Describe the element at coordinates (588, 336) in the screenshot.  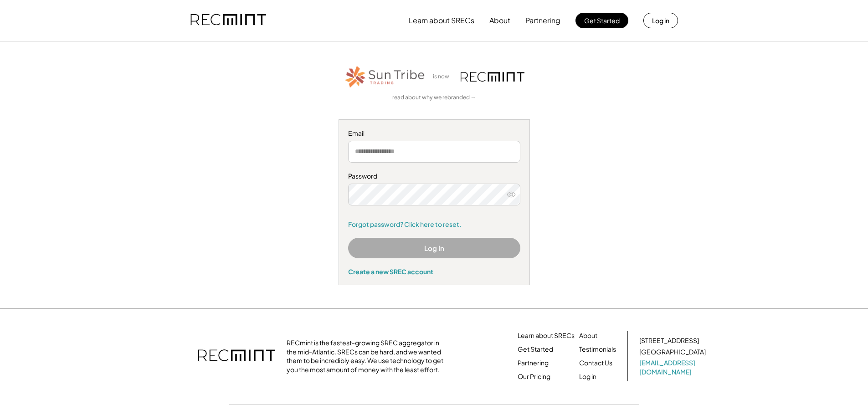
I see `a: About` at that location.